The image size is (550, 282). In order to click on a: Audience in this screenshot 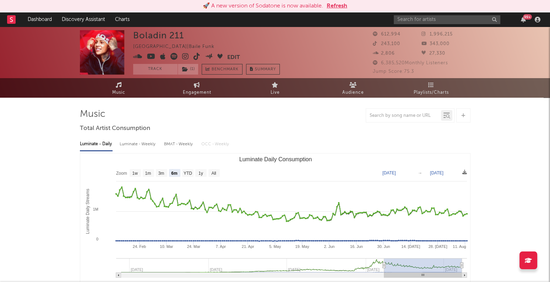, I will do `click(353, 88)`.